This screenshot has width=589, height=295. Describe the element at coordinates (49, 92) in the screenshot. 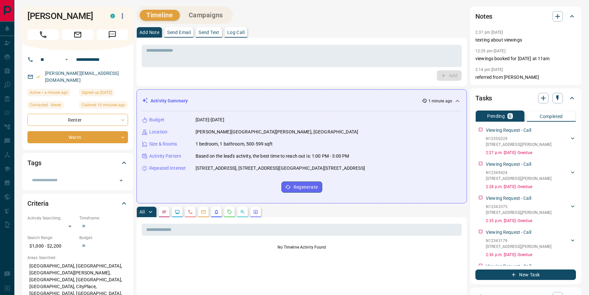

I see `span: Active < a minute ago` at that location.